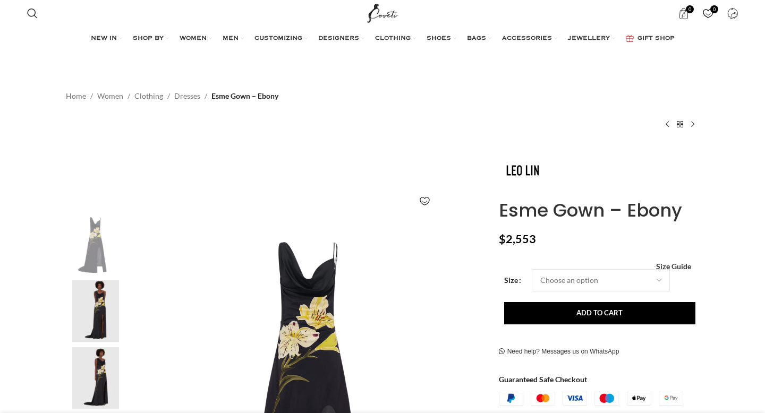  Describe the element at coordinates (693, 124) in the screenshot. I see `a: Next product` at that location.